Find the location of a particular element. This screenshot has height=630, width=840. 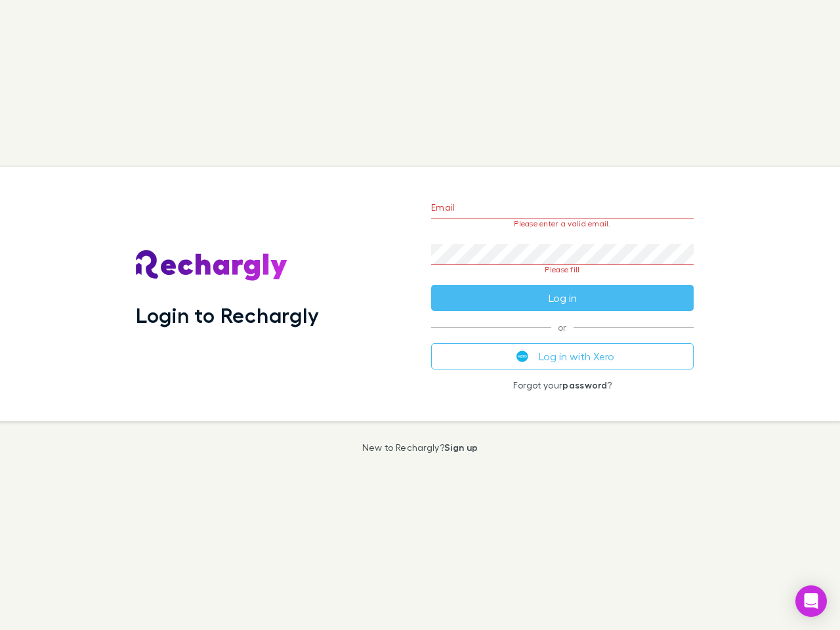

img: Xero's logo is located at coordinates (522, 357).